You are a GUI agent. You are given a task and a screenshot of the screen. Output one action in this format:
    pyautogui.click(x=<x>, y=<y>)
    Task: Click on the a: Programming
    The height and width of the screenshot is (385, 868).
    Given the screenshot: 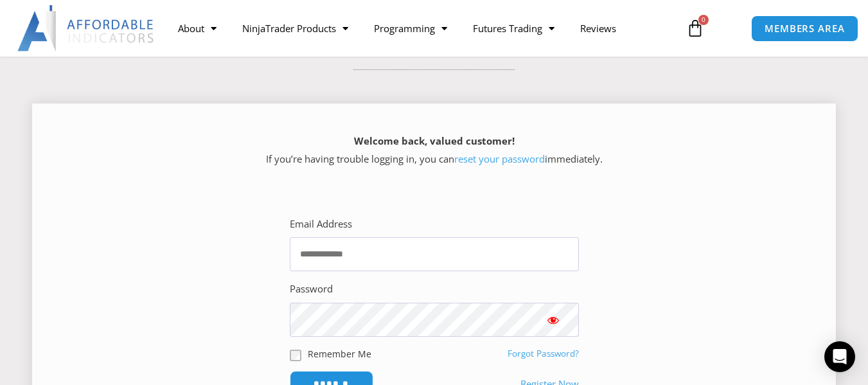 What is the action you would take?
    pyautogui.click(x=411, y=28)
    